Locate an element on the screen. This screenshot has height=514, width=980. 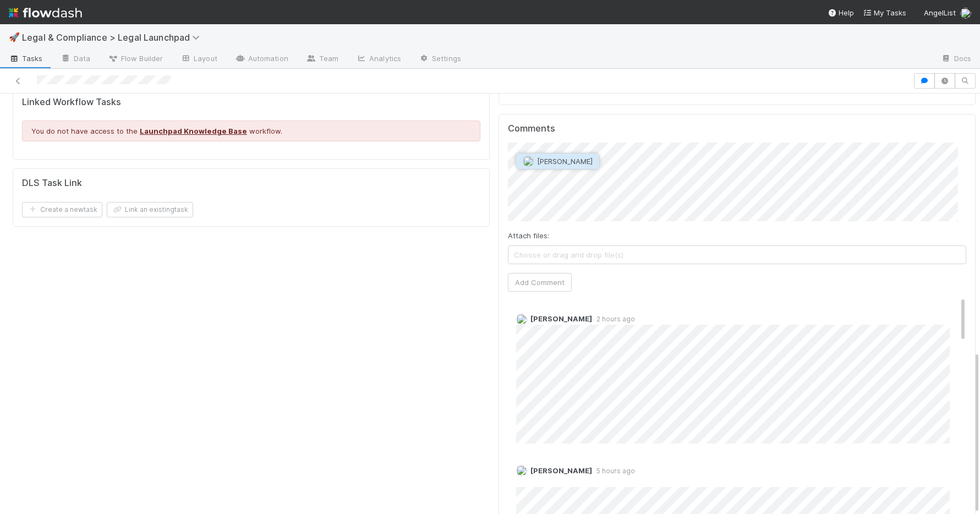
div: You do not have access to the workflow. is located at coordinates (251, 131).